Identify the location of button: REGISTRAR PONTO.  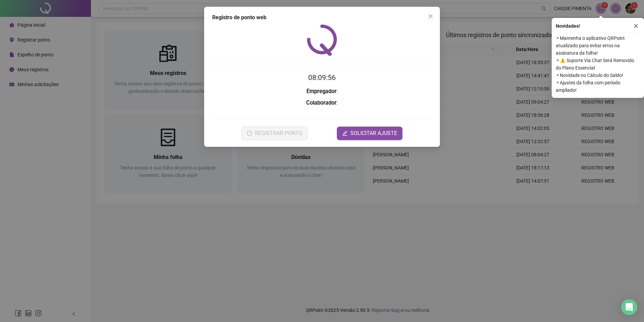
(274, 133).